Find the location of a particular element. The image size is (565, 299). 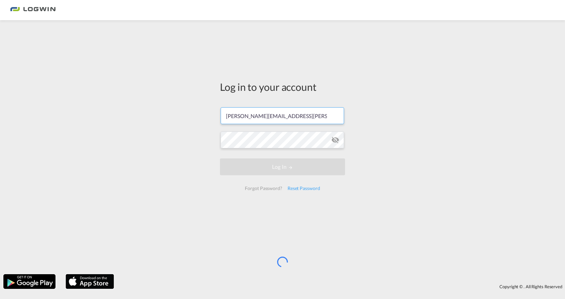

img: 2761ae10d95411efa20a1f5e0282d2d7.png is located at coordinates (33, 10).